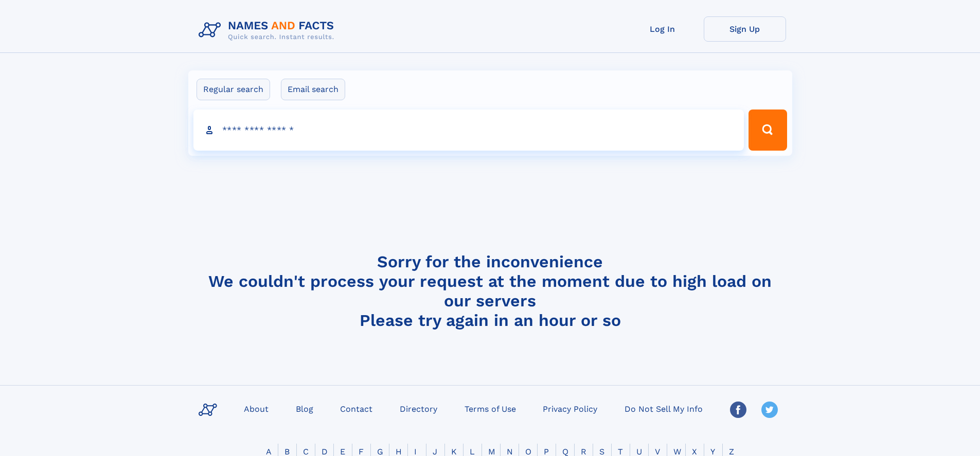 The image size is (980, 456). What do you see at coordinates (490, 408) in the screenshot?
I see `a: Terms of Use` at bounding box center [490, 408].